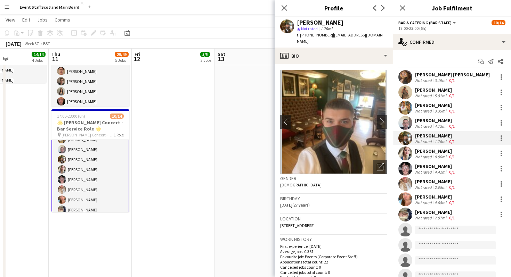 The width and height of the screenshot is (511, 277). Describe the element at coordinates (10, 20) in the screenshot. I see `span: View` at that location.